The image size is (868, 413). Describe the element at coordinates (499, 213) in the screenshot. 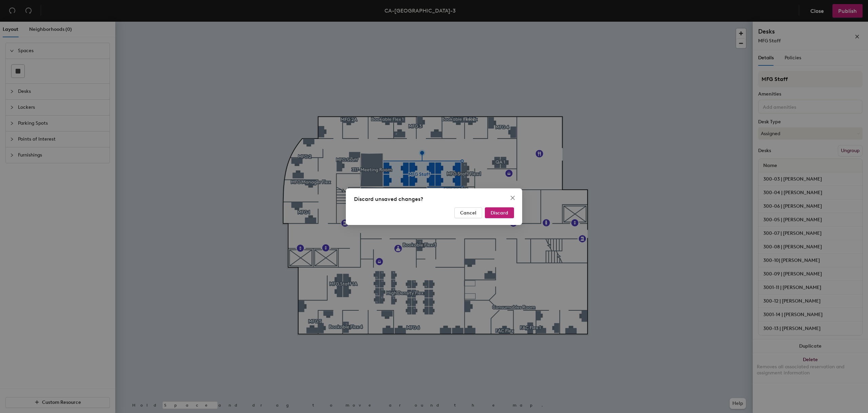

I see `button: Discard` at that location.